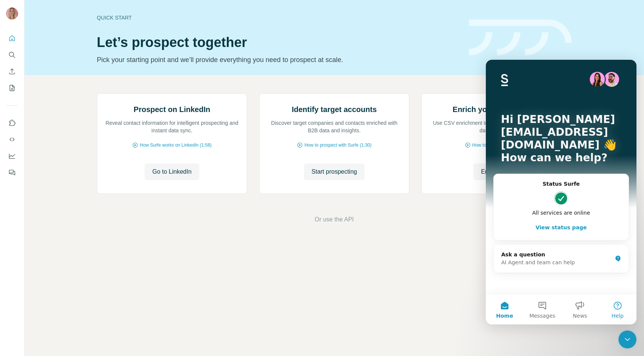 This screenshot has width=644, height=356. I want to click on p: Discover target companies and contacts enriched with B2B data and insights., so click(334, 127).